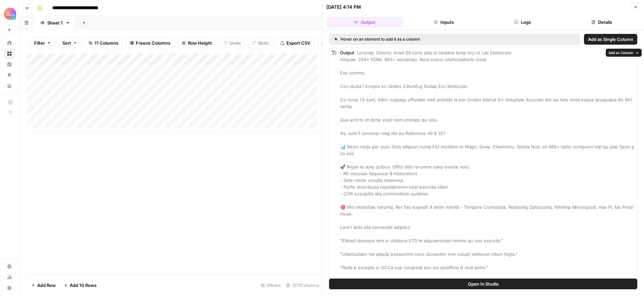 This screenshot has width=644, height=296. What do you see at coordinates (9, 65) in the screenshot?
I see `a: Insights` at bounding box center [9, 65].